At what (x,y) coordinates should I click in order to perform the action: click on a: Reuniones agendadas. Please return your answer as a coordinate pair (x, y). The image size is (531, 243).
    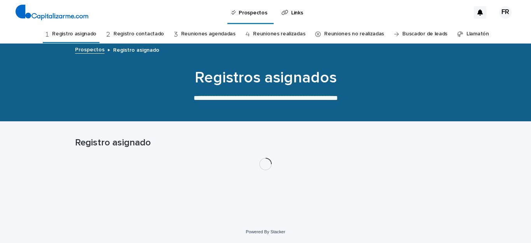
    Looking at the image, I should click on (208, 34).